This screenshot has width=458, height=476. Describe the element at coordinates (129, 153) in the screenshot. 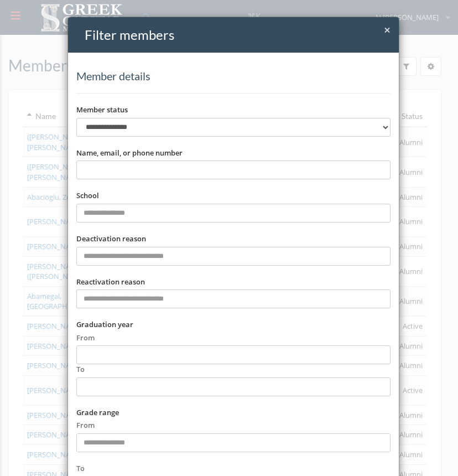

I see `label: Name, email, or phone number` at that location.